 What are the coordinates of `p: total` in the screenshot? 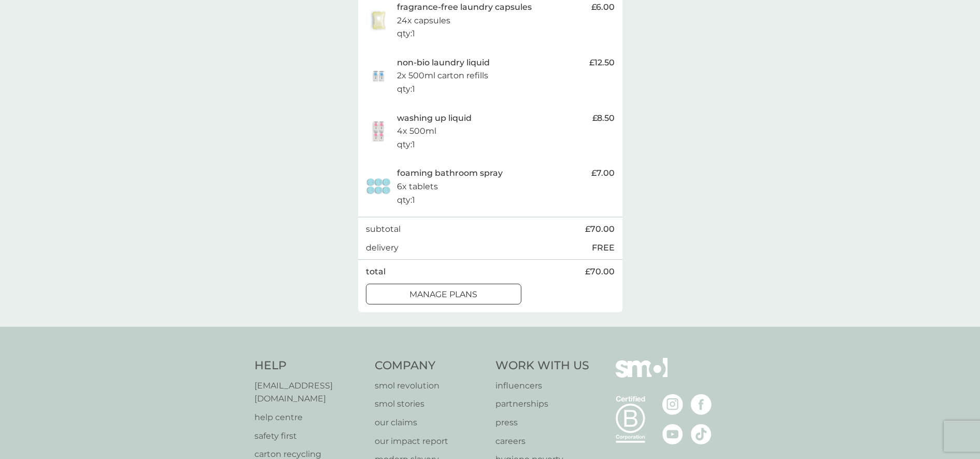 It's located at (376, 272).